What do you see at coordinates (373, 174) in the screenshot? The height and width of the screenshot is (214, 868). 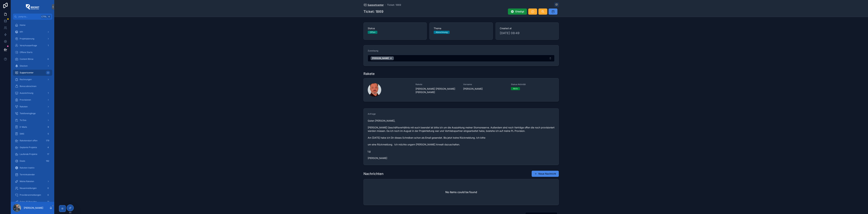 I see `h1: Nachrichten` at bounding box center [373, 174].